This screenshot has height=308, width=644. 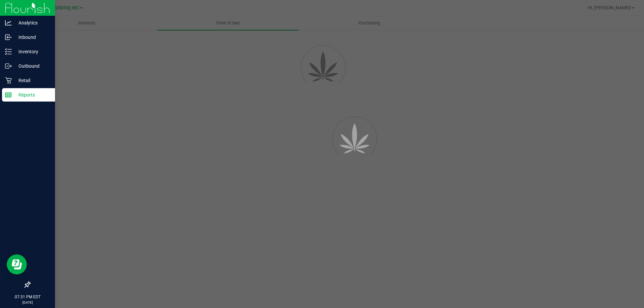 What do you see at coordinates (28, 297) in the screenshot?
I see `p: 07:31 PM EDT` at bounding box center [28, 297].